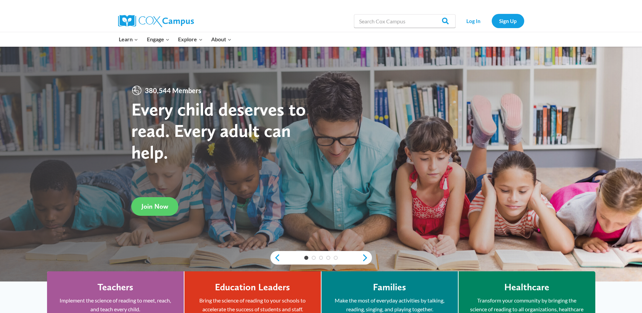  What do you see at coordinates (115, 287) in the screenshot?
I see `h4: Teachers` at bounding box center [115, 287].